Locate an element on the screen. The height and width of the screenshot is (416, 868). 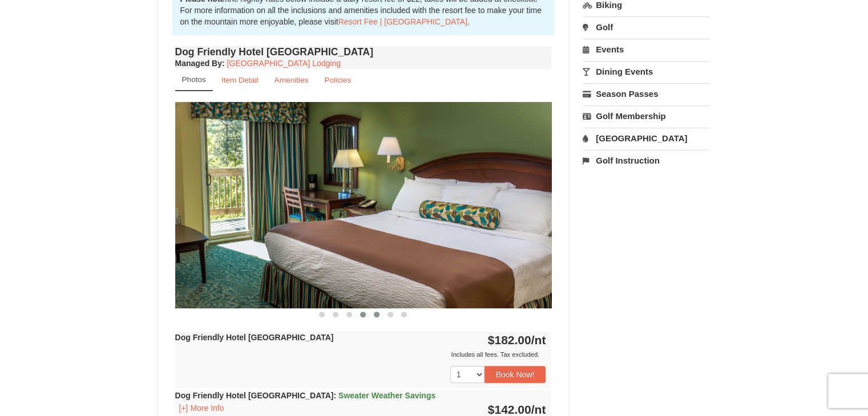
a: Golf Membership is located at coordinates (646, 116).